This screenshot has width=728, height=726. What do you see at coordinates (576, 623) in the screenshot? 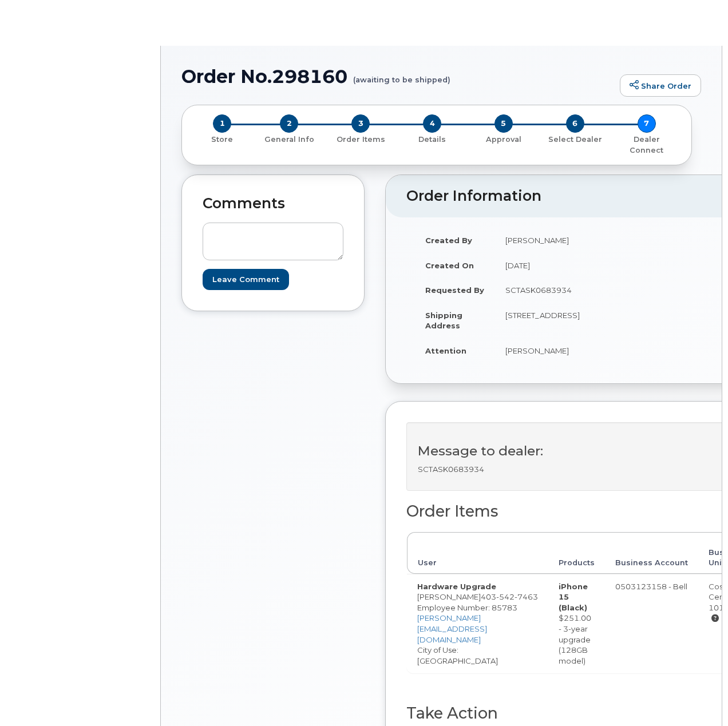
I see `td: $251.00 - 3-year upgrade (128GB model)` at bounding box center [576, 623].